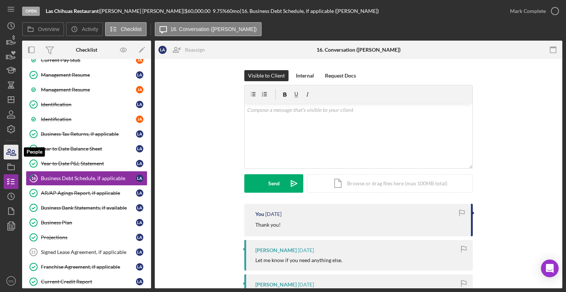 The width and height of the screenshot is (566, 292). Describe the element at coordinates (87, 163) in the screenshot. I see `a: Year to Date P&L StatementLA` at that location.